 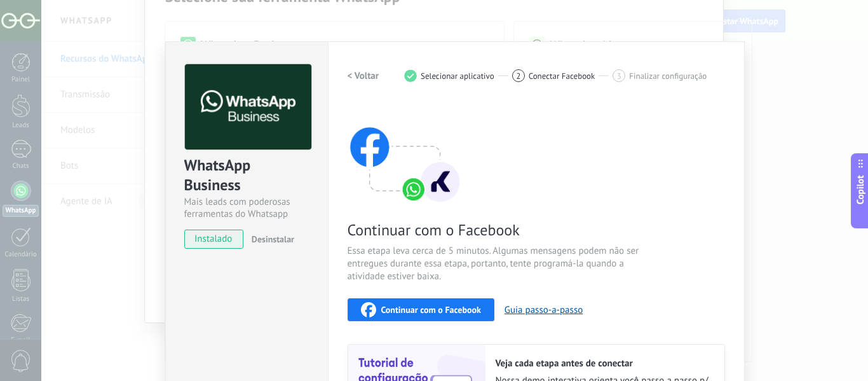 I want to click on button: < Voltar, so click(x=364, y=76).